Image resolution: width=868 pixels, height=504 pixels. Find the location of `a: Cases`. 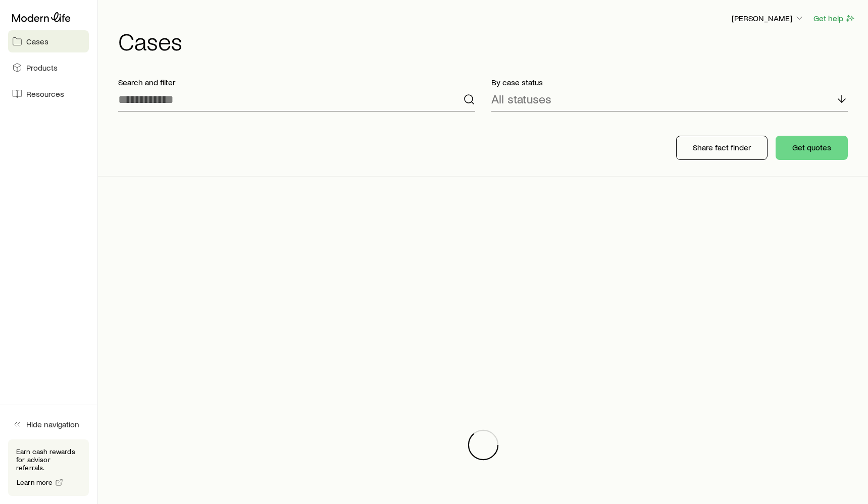

a: Cases is located at coordinates (49, 42).